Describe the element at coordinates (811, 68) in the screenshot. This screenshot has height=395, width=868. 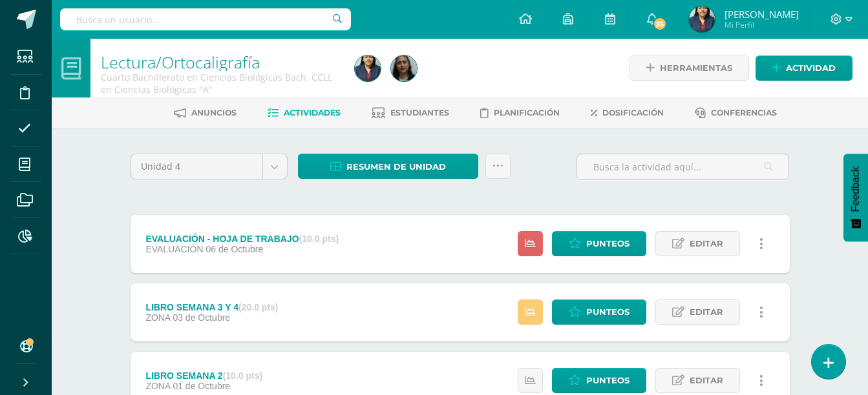
I see `span: Actividad` at that location.